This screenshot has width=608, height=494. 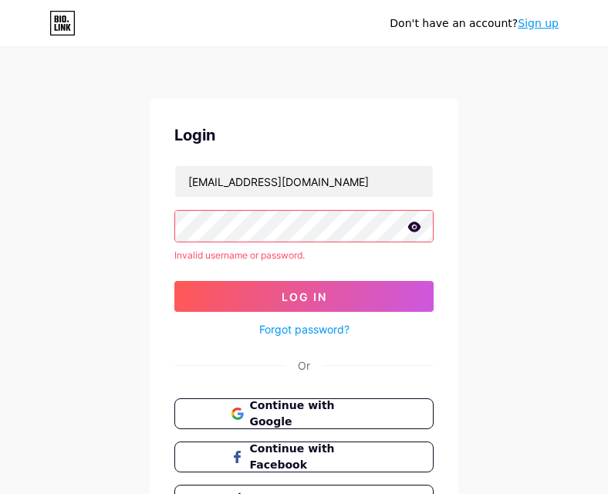 What do you see at coordinates (304, 296) in the screenshot?
I see `span: Log In` at bounding box center [304, 296].